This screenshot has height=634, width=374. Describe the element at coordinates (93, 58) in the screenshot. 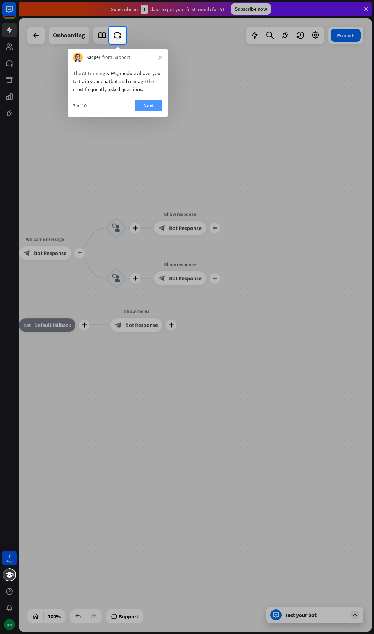

I see `span: Kacper` at that location.